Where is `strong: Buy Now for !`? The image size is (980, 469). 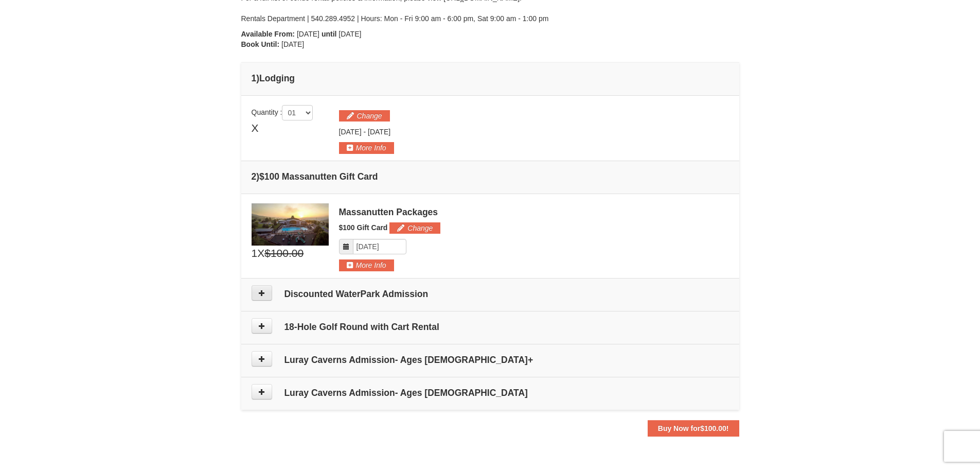 strong: Buy Now for ! is located at coordinates (693, 428).